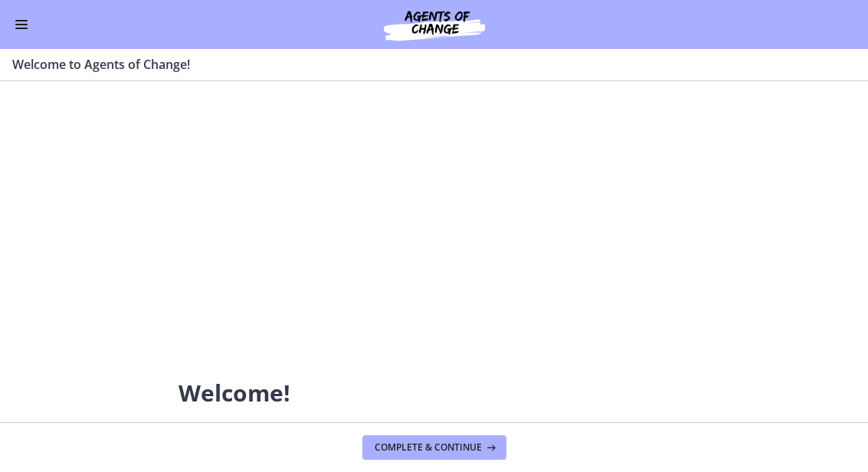  What do you see at coordinates (21, 25) in the screenshot?
I see `button: Enable menu` at bounding box center [21, 25].